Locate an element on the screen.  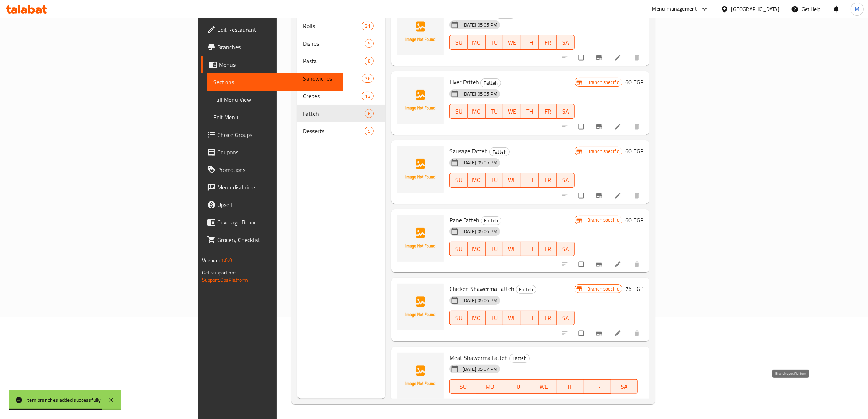
h6: 75 EGP is located at coordinates (635, 289).